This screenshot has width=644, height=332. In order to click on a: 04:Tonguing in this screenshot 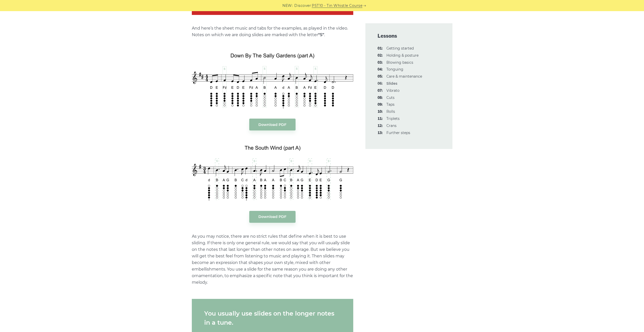, I will do `click(395, 70)`.